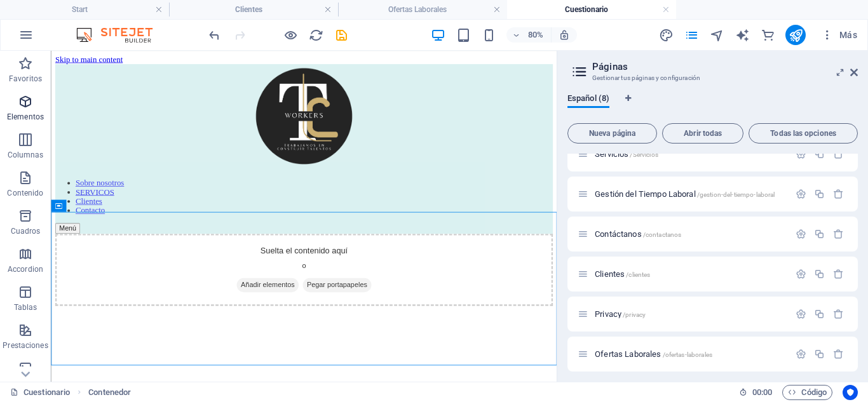  Describe the element at coordinates (690, 234) in the screenshot. I see `div: Contáctanos/contactanos` at that location.